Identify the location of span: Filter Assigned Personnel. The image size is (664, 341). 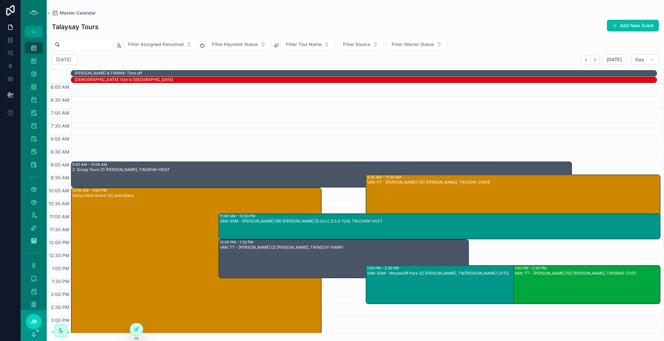
(156, 44).